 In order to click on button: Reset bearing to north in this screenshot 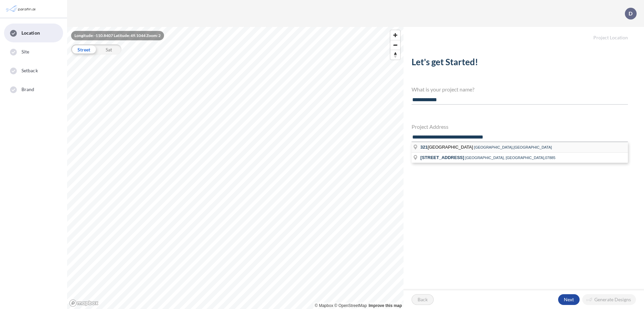, I will do `click(395, 55)`.